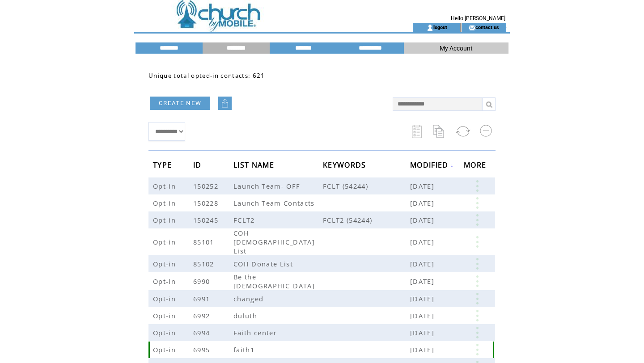 The width and height of the screenshot is (644, 363). What do you see at coordinates (207, 220) in the screenshot?
I see `span: 150245` at bounding box center [207, 220].